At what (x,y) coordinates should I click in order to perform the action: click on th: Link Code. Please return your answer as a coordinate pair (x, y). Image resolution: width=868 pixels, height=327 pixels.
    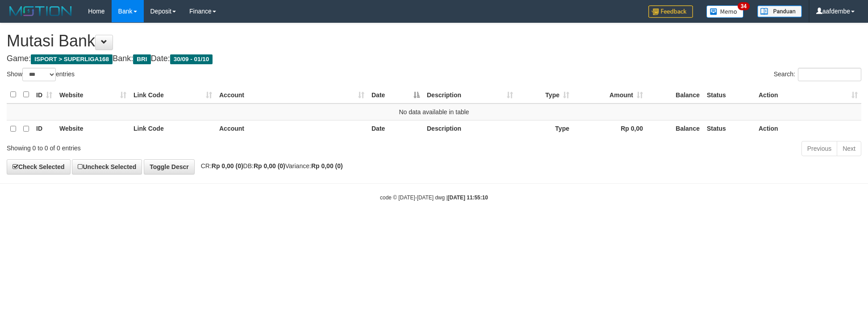
    Looking at the image, I should click on (173, 129).